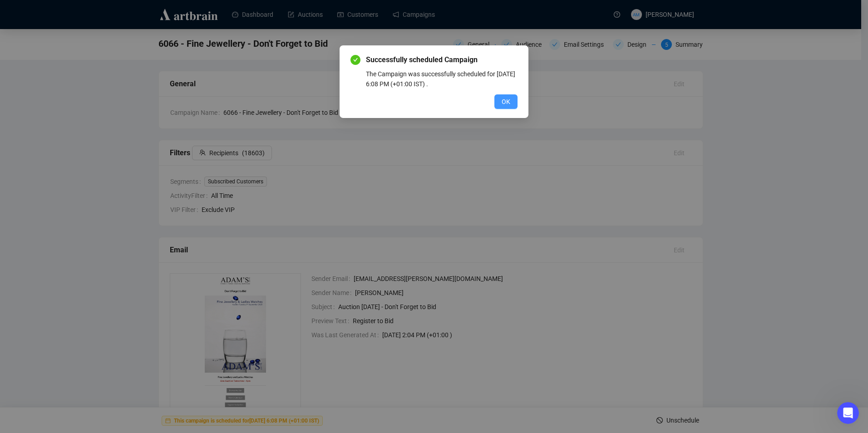  I want to click on button: OK, so click(506, 102).